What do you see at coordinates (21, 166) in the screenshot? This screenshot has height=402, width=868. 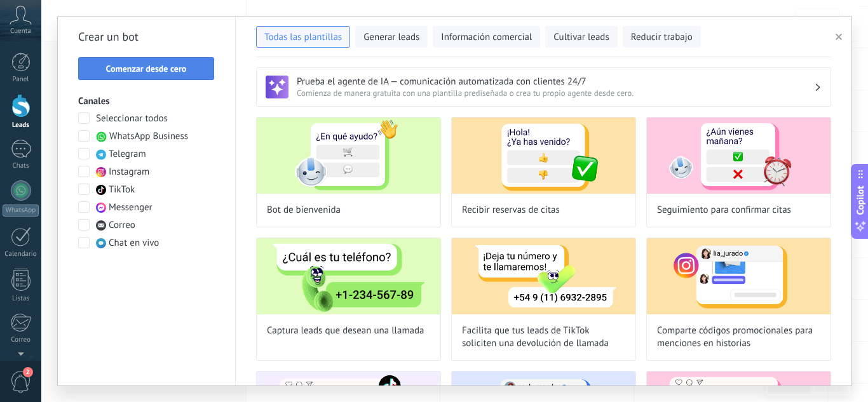 I see `div: Chats` at bounding box center [21, 166].